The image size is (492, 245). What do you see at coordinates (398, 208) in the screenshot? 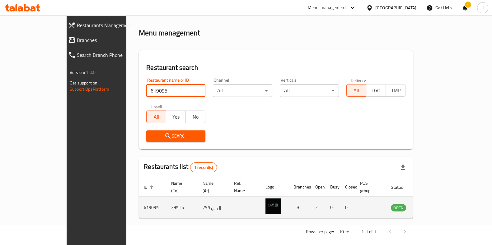
I see `span: OPEN` at bounding box center [398, 208].